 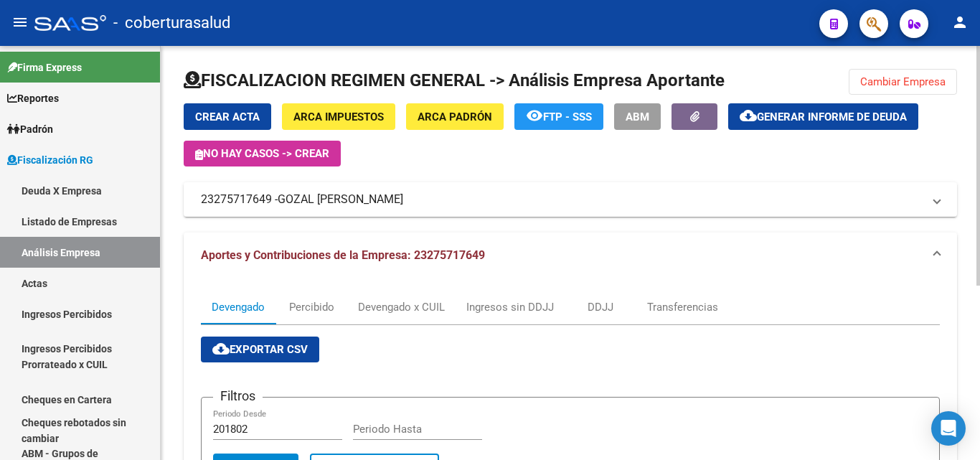 What do you see at coordinates (949, 428) in the screenshot?
I see `div: Open Intercom Messenger` at bounding box center [949, 428].